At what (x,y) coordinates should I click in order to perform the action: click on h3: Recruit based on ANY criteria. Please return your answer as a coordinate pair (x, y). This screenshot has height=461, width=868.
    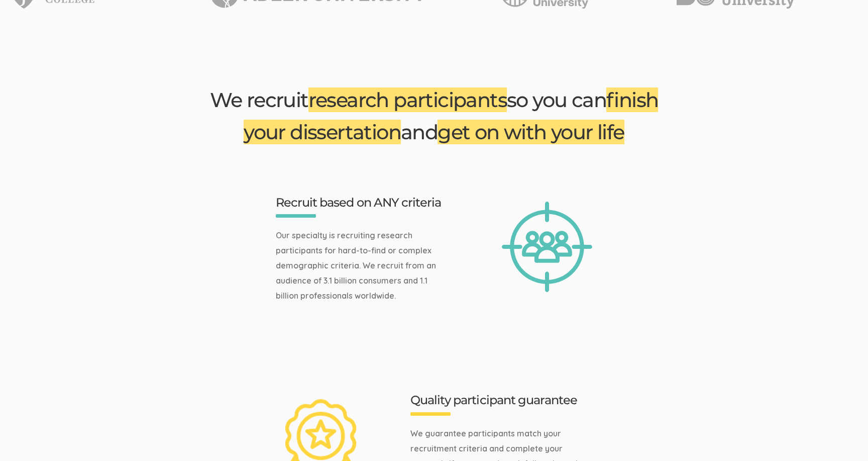
    Looking at the image, I should click on (364, 203).